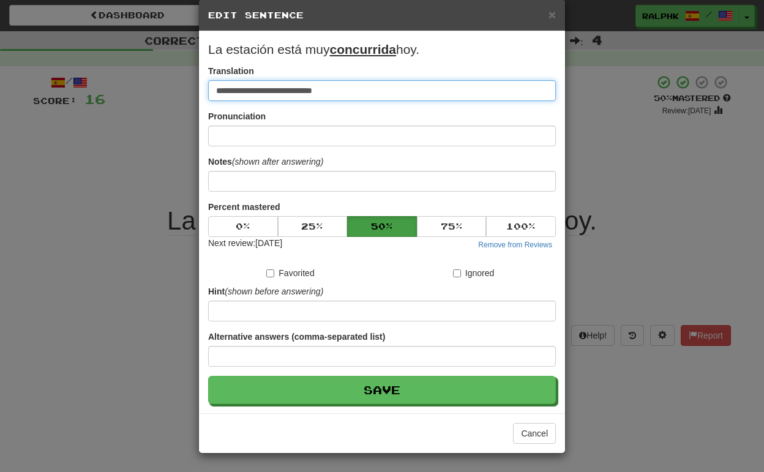 The width and height of the screenshot is (764, 472). What do you see at coordinates (473, 273) in the screenshot?
I see `label: Ignored` at bounding box center [473, 273].